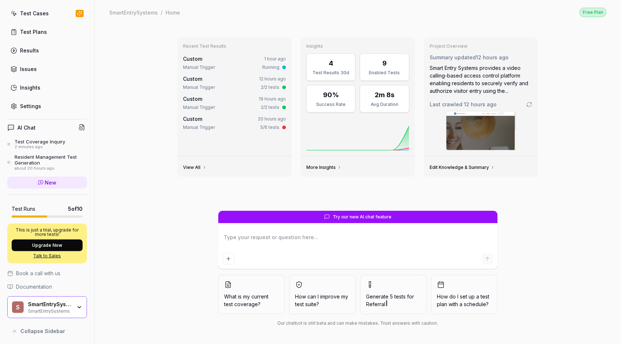 The width and height of the screenshot is (621, 344). What do you see at coordinates (362, 217) in the screenshot?
I see `span: Try our new AI chat feature` at bounding box center [362, 217].